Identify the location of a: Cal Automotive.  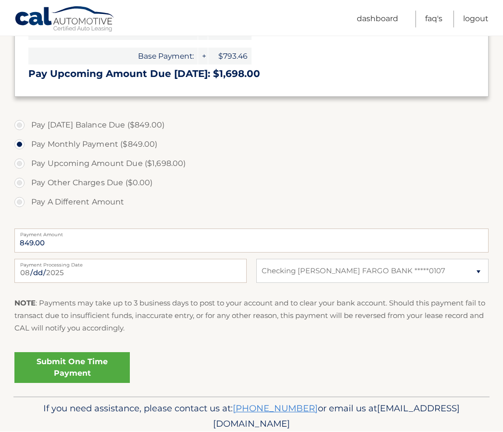
(65, 20).